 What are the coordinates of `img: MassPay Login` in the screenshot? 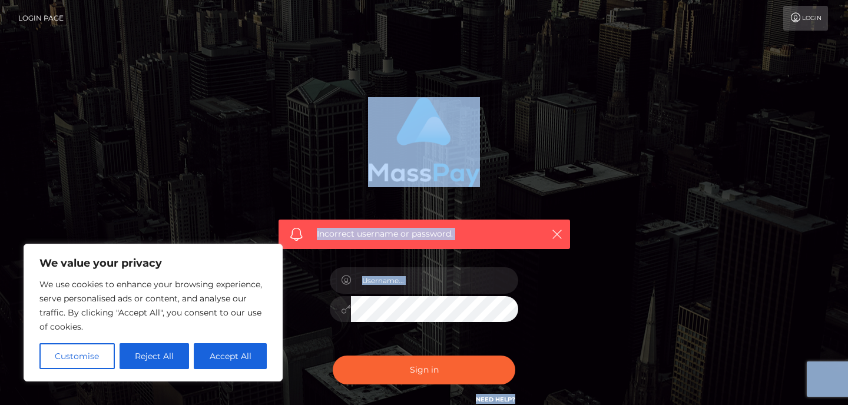 It's located at (424, 142).